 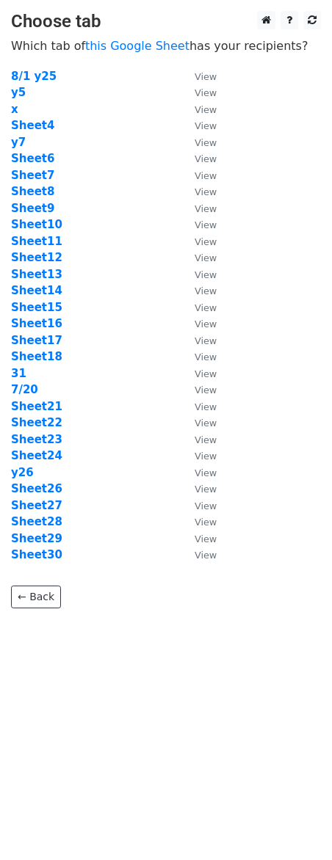 What do you see at coordinates (22, 473) in the screenshot?
I see `strong: y26` at bounding box center [22, 473].